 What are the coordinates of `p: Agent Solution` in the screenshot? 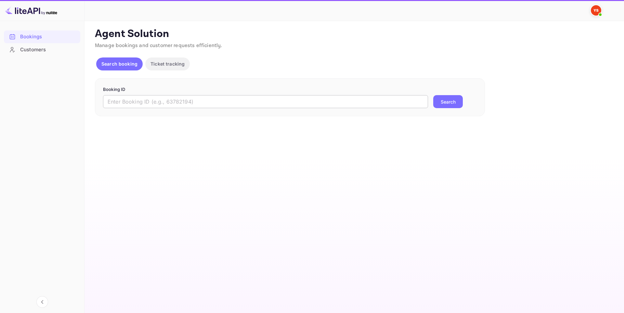 It's located at (353, 34).